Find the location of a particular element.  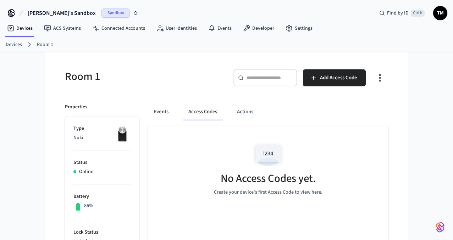

div: Find by IDCtrl K is located at coordinates (402, 13).